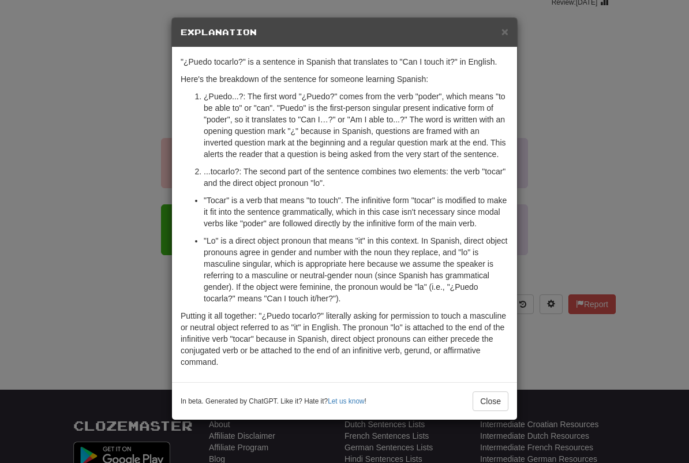 Image resolution: width=689 pixels, height=463 pixels. I want to click on p: ...tocarlo?: The second part of the sentence combines two elements: the verb "tocar" and the dire..., so click(356, 177).